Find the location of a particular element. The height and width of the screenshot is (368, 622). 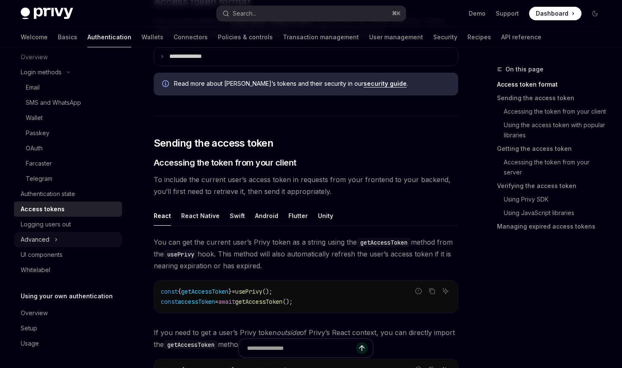

div: Login methods is located at coordinates (41, 72).